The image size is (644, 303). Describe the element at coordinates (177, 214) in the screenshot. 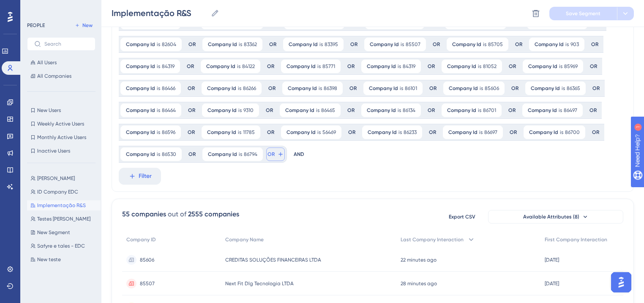

I see `div: out of` at that location.